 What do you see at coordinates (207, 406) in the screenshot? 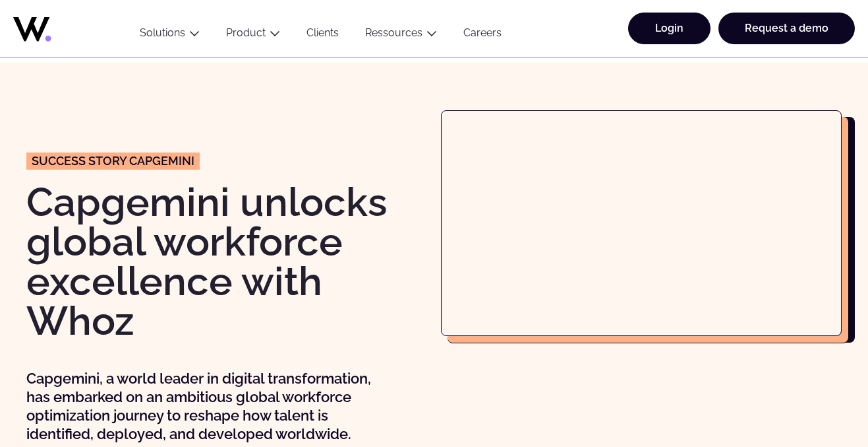
I see `p: Capgemini, a world leader in digital transformation, has embarked on an ambitious global workforc...` at bounding box center [207, 406].